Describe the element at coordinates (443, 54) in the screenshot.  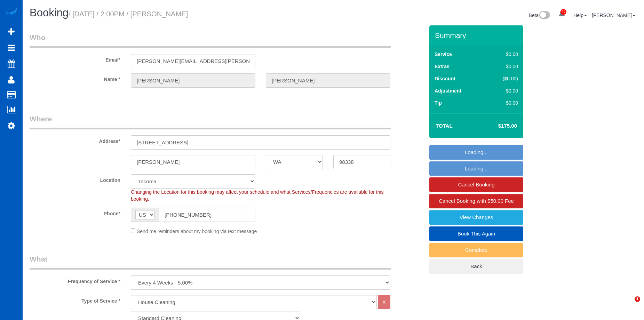
I see `label: Service` at that location.